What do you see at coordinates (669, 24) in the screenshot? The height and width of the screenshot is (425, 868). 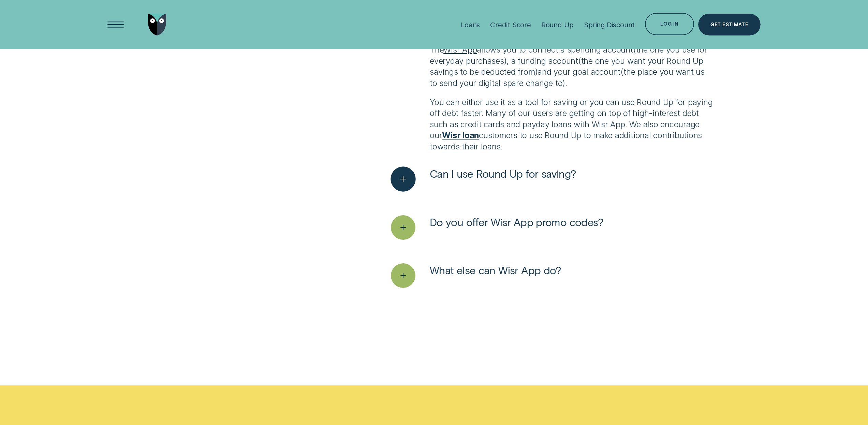 I see `button: Log in` at bounding box center [669, 24].